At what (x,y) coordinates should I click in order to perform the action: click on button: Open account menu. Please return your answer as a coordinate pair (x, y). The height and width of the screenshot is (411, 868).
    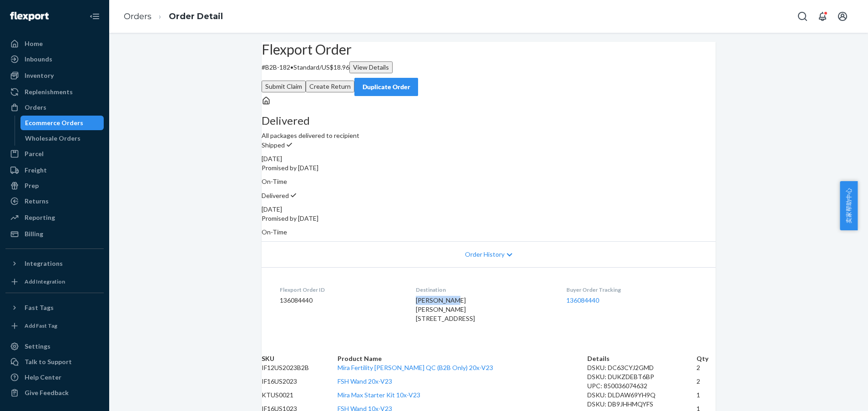
    Looking at the image, I should click on (843, 16).